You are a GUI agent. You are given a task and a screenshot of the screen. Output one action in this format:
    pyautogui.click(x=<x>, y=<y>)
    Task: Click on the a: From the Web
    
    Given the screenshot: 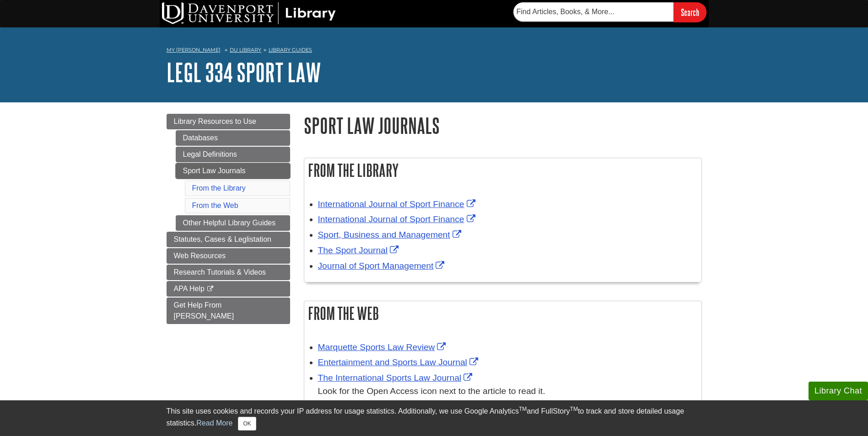 What is the action you would take?
    pyautogui.click(x=215, y=205)
    